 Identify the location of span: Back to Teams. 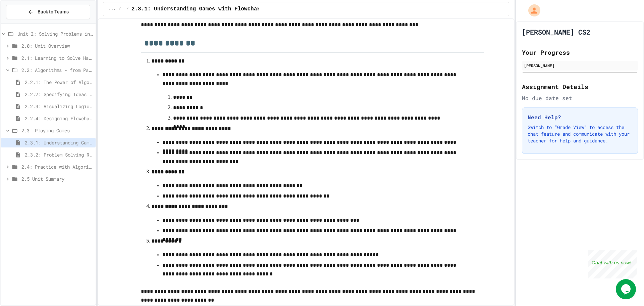
(53, 12).